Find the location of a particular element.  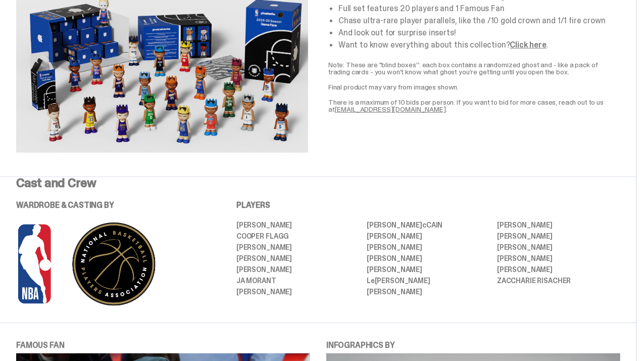

p: Final product may vary from images shown. is located at coordinates (474, 87).